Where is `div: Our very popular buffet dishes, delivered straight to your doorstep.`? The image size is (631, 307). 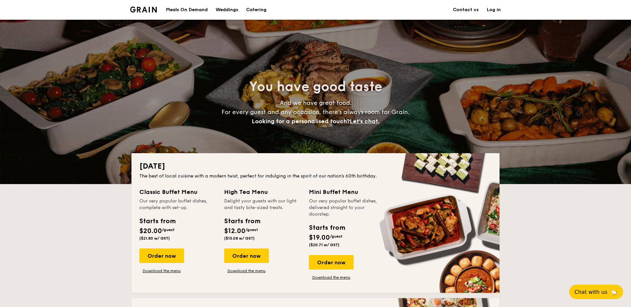 div: Our very popular buffet dishes, delivered straight to your doorstep. is located at coordinates (347, 208).